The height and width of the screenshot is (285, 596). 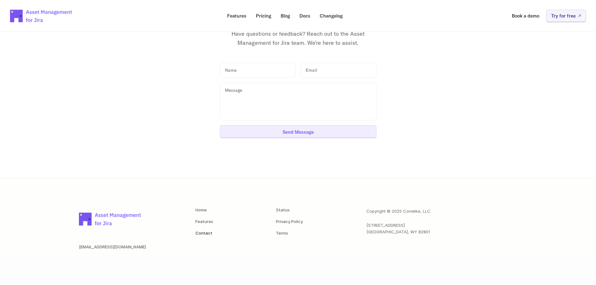 What do you see at coordinates (285, 16) in the screenshot?
I see `a: Blog` at bounding box center [285, 16].